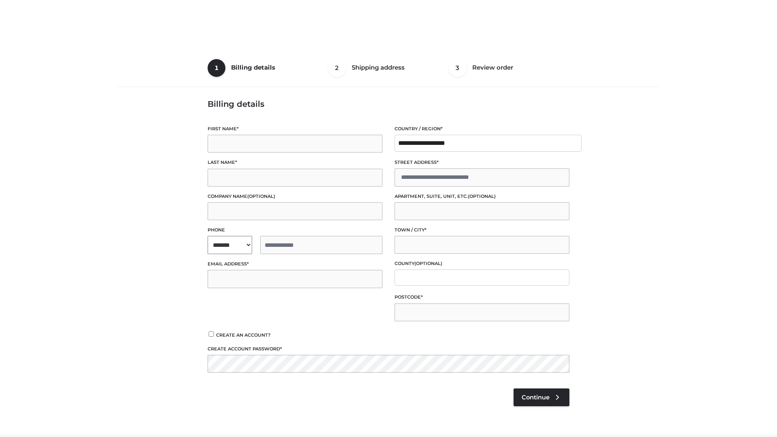 This screenshot has width=777, height=437. Describe the element at coordinates (482, 263) in the screenshot. I see `label: County` at that location.